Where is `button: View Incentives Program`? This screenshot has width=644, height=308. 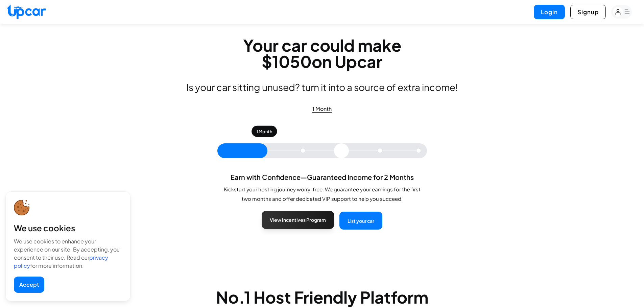
button: View Incentives Program is located at coordinates (298, 220).